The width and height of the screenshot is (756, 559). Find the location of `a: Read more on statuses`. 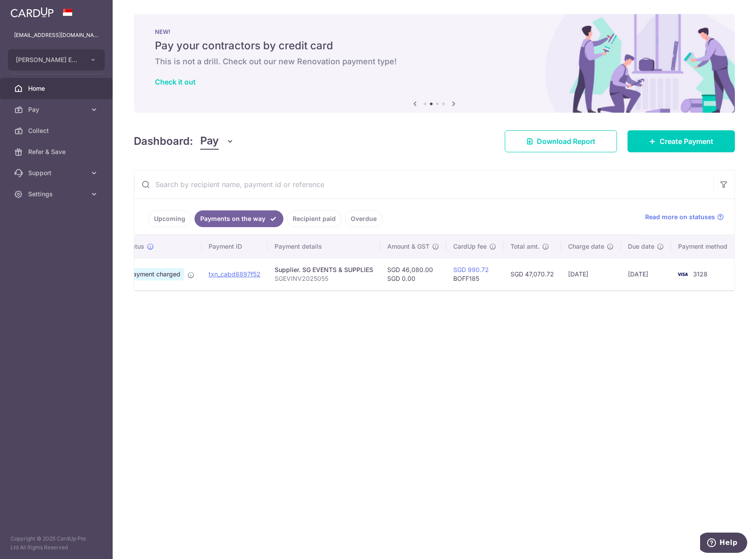

a: Read more on statuses is located at coordinates (684, 217).